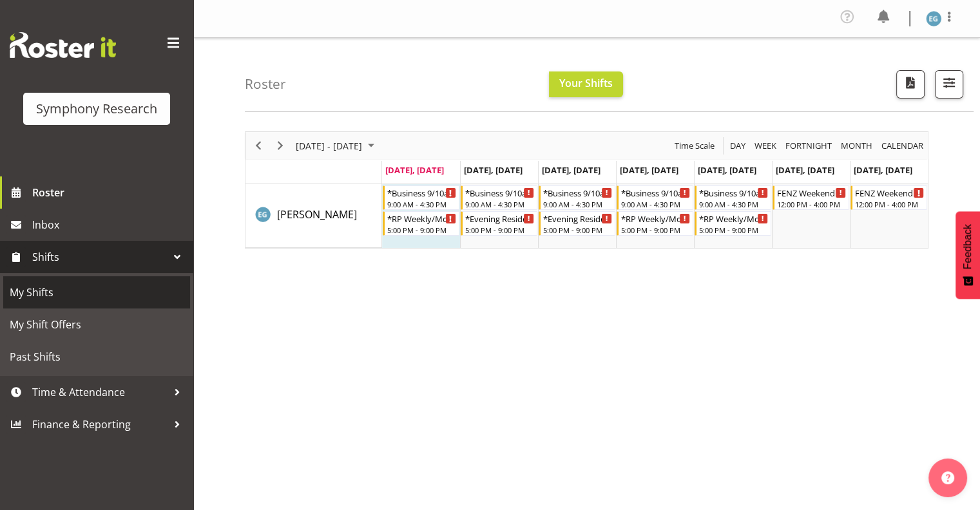 The width and height of the screenshot is (980, 510). Describe the element at coordinates (808, 146) in the screenshot. I see `button: Fortnight` at that location.